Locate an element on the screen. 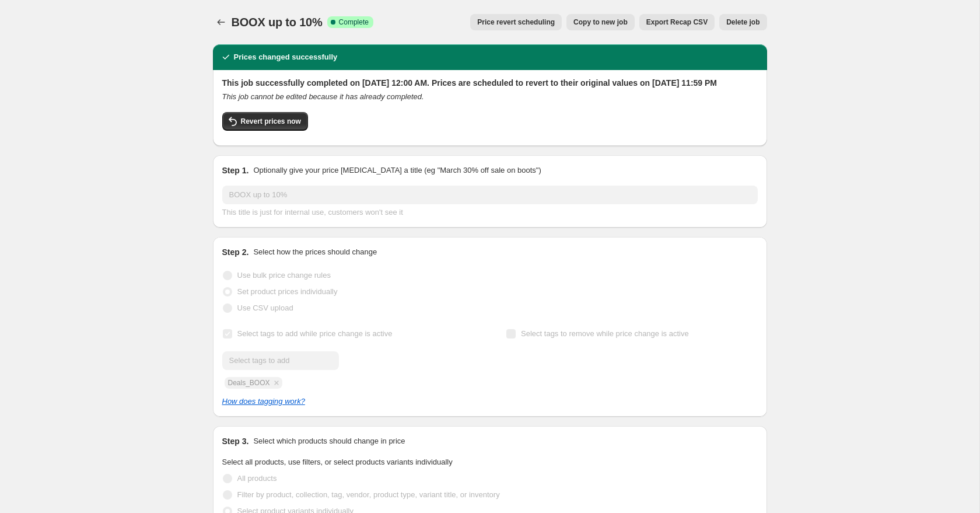  span: Price revert scheduling is located at coordinates (516, 22).